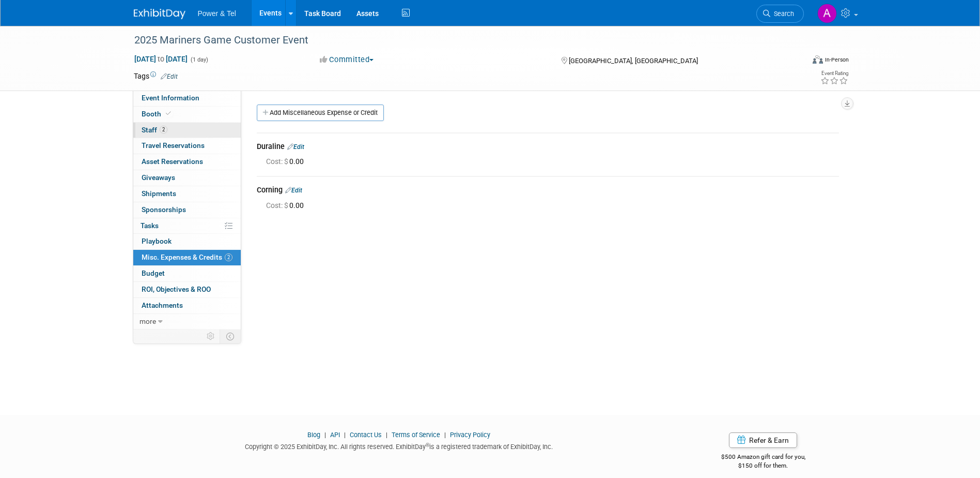  What do you see at coordinates (230, 336) in the screenshot?
I see `td: Toggle Event Tabs` at bounding box center [230, 336].